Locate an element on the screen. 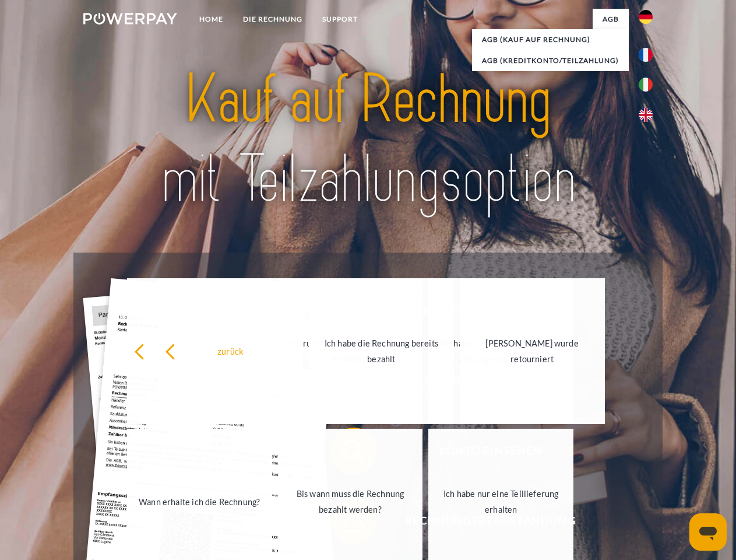 This screenshot has height=560, width=736. img: it is located at coordinates (646, 84).